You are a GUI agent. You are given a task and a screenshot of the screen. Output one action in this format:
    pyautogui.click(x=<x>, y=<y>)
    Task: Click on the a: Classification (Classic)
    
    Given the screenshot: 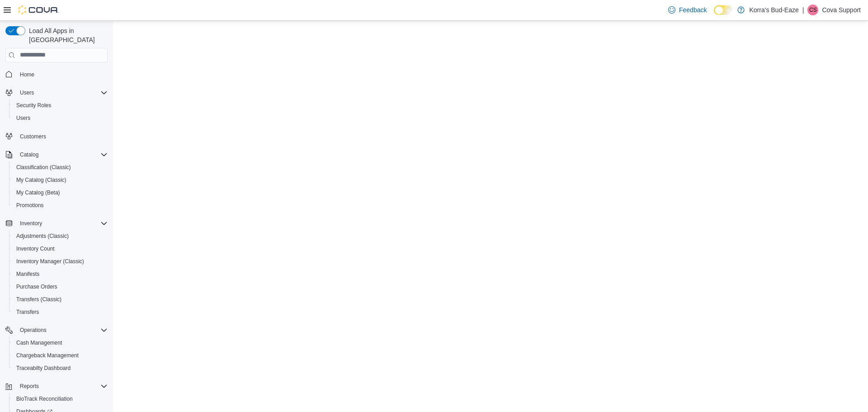 What is the action you would take?
    pyautogui.click(x=43, y=167)
    